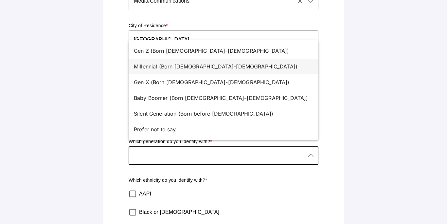  Describe the element at coordinates (221, 129) in the screenshot. I see `div: Prefer not to say` at that location.